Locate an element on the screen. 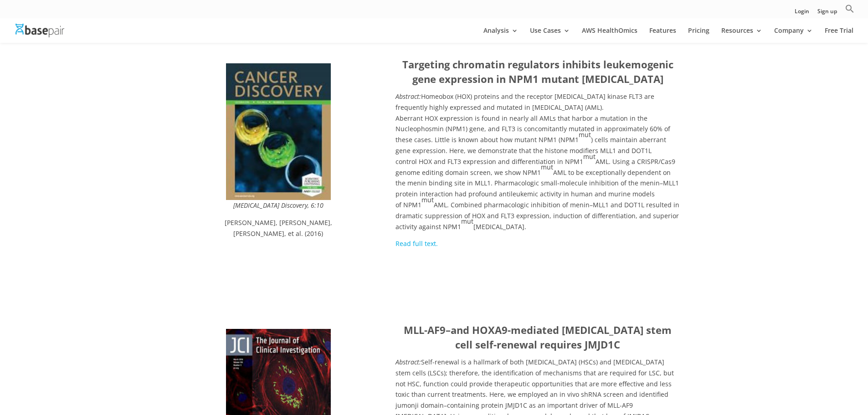  img: Targeting chromatin regulators inhibits leukemogenic gene expression in NPM1 mutant leukemia is located at coordinates (279, 132).